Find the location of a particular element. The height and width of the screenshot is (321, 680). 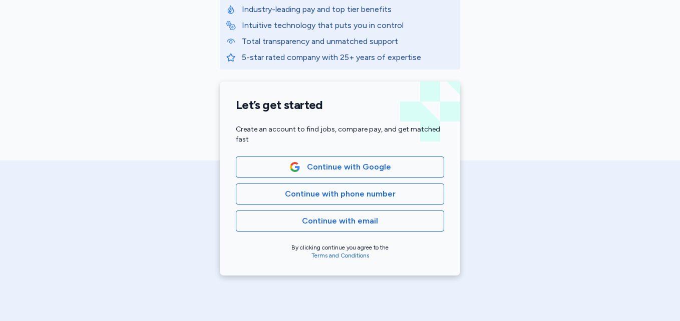

p: Industry-leading pay and top tier benefits is located at coordinates (348, 10).